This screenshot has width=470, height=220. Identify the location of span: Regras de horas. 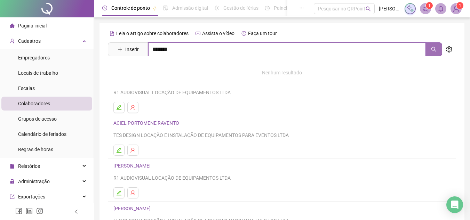
(35, 149).